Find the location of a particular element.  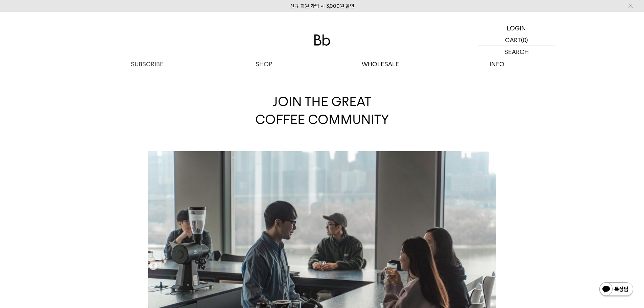

p: SHOP is located at coordinates (264, 64).